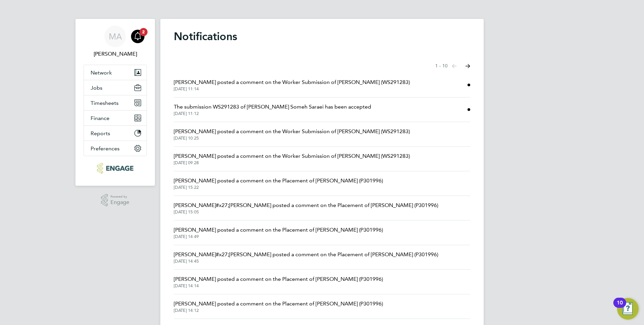 This screenshot has height=325, width=644. Describe the element at coordinates (115, 201) in the screenshot. I see `a: Powered byEngage` at that location.